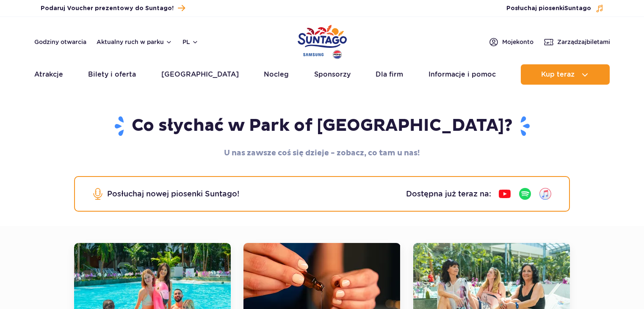  What do you see at coordinates (448, 194) in the screenshot?
I see `p: Dostępna już teraz na:` at bounding box center [448, 194].